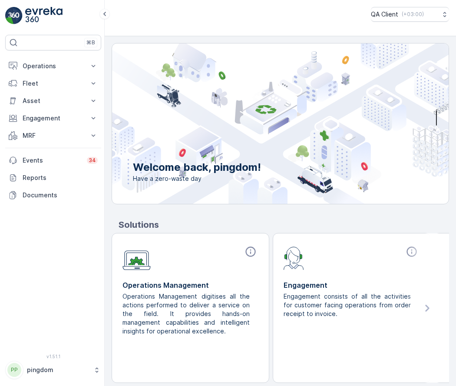  I want to click on span: Have a zero-waste day, so click(197, 179).